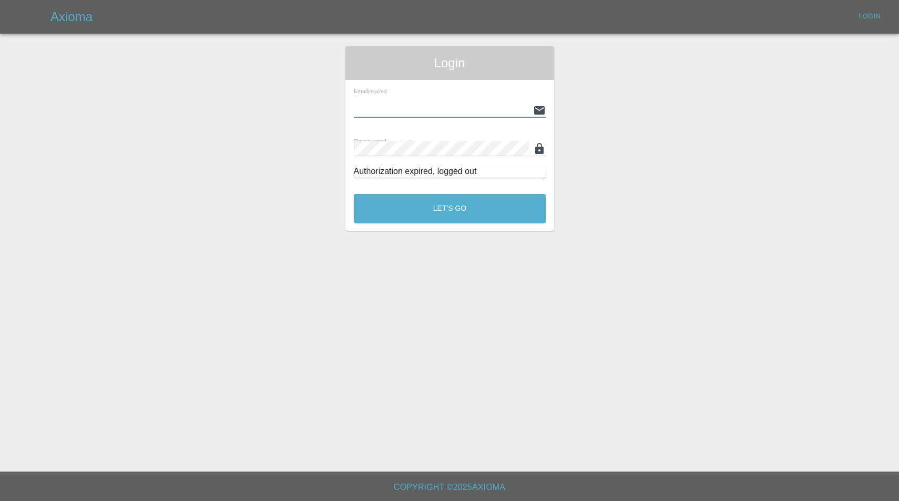  Describe the element at coordinates (870, 16) in the screenshot. I see `a: Login` at that location.